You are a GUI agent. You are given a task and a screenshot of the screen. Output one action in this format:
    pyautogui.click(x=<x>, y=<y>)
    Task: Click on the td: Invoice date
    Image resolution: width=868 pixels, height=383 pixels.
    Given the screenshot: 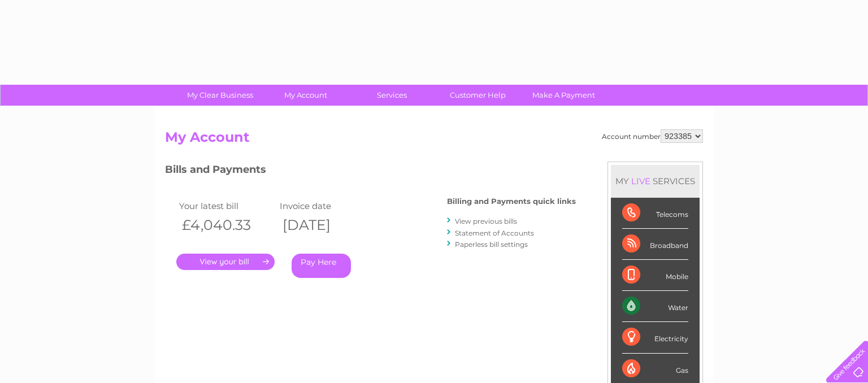 What is the action you would take?
    pyautogui.click(x=327, y=206)
    